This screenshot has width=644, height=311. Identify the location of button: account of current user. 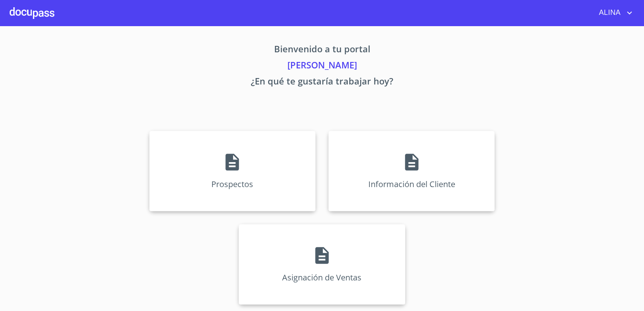
(613, 13).